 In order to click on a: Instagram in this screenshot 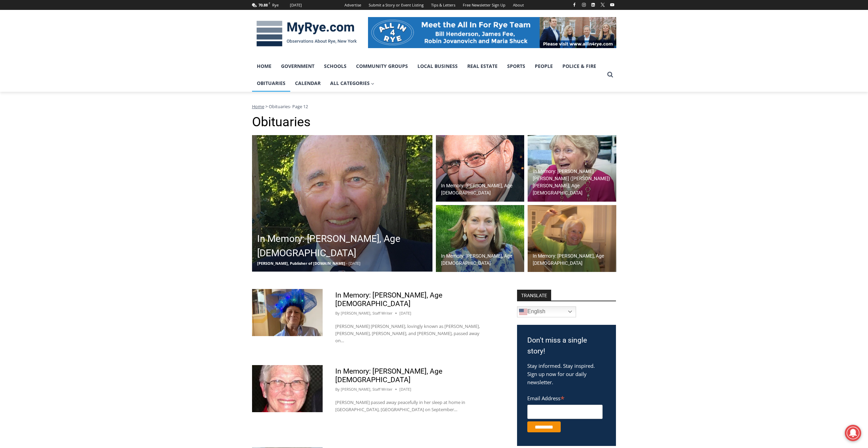, I will do `click(584, 5)`.